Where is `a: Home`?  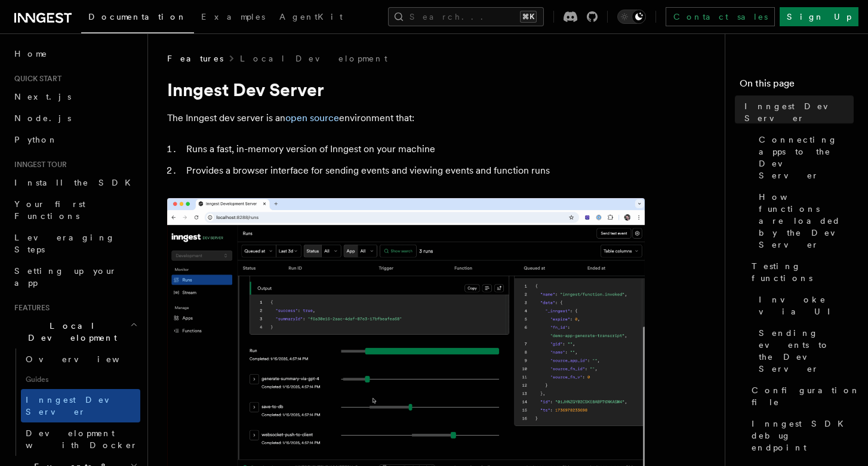 a: Home is located at coordinates (75, 54).